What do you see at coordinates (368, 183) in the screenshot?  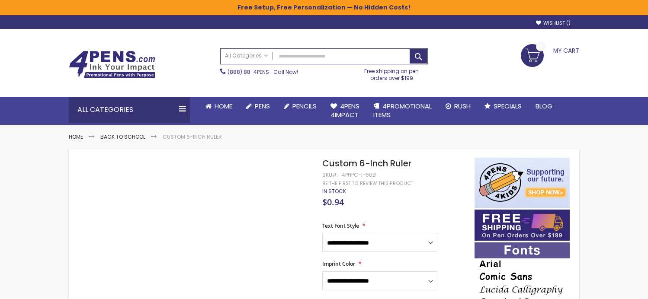 I see `a: Be the first to review this product` at bounding box center [368, 183].